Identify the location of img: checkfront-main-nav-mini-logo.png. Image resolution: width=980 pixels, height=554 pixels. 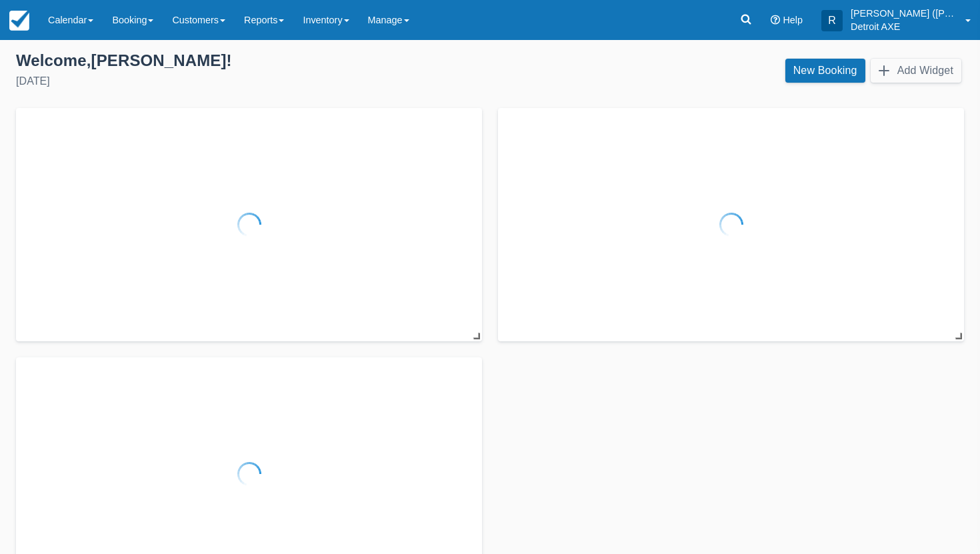
(19, 21).